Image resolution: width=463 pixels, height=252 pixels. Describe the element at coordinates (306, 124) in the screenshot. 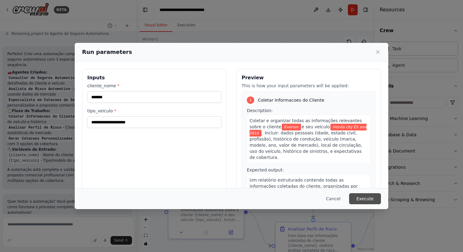

I see `span: Coletar e organizar todas as informações relevantes sobre o cliente` at that location.